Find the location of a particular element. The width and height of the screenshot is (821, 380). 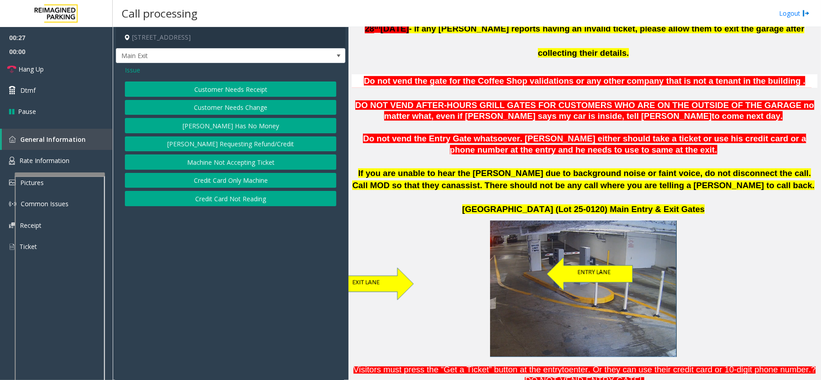

a: General Information is located at coordinates (57, 139).